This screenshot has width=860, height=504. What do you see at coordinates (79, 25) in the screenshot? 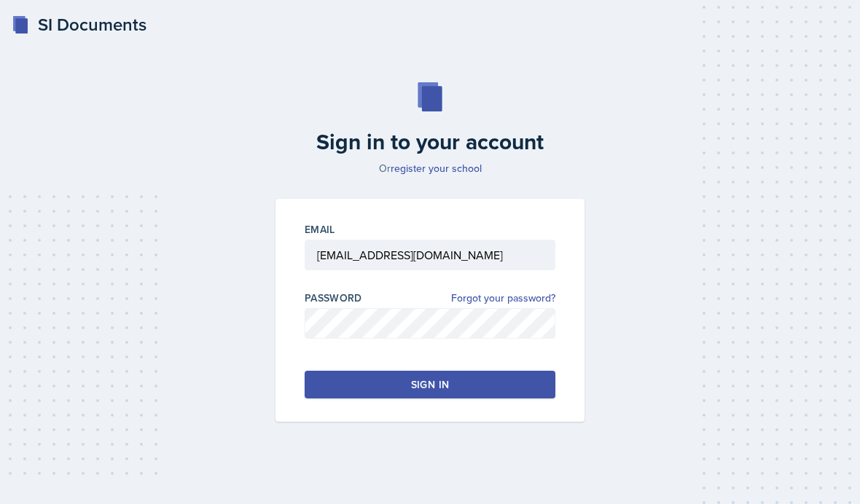
I see `a: SI Documents` at bounding box center [79, 25].